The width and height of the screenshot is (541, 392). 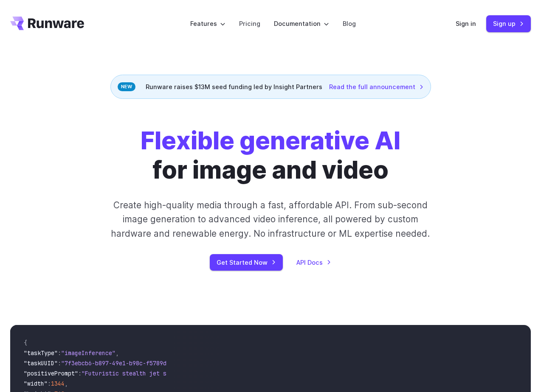 What do you see at coordinates (302, 24) in the screenshot?
I see `label: Documentation` at bounding box center [302, 24].